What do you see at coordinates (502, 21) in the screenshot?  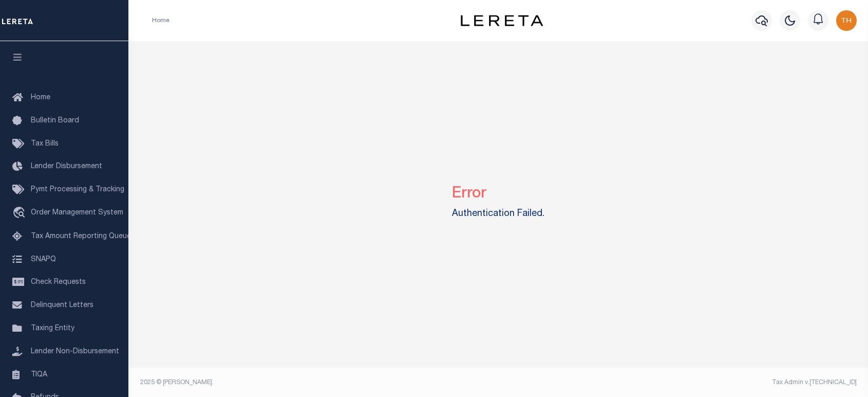 I see `img: logo-dark.svg` at bounding box center [502, 21].